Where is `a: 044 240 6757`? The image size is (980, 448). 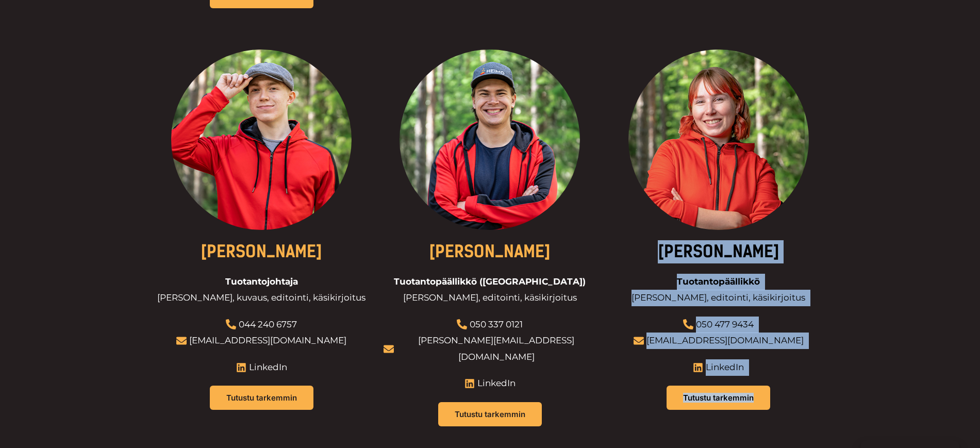 a: 044 240 6757 is located at coordinates (267, 324).